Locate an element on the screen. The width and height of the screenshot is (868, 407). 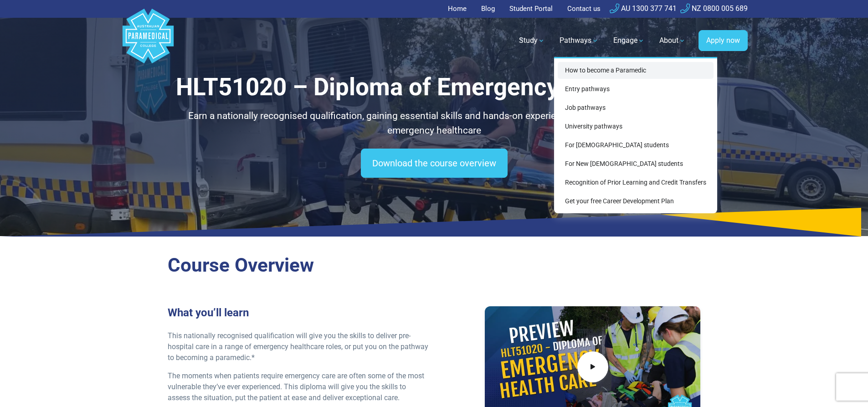
a: Study is located at coordinates (531, 40).